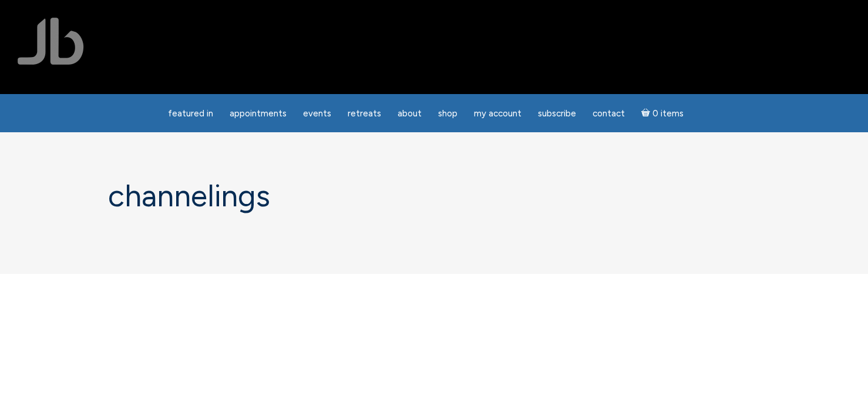 The width and height of the screenshot is (868, 415). Describe the element at coordinates (257, 113) in the screenshot. I see `a: Appointments` at that location.